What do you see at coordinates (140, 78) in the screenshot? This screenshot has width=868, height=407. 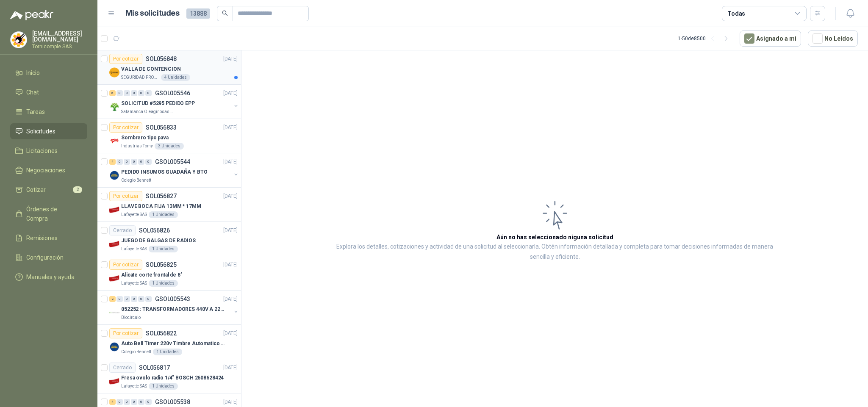 I see `p: SEGURIDAD PROVISER LTDA` at bounding box center [140, 78].